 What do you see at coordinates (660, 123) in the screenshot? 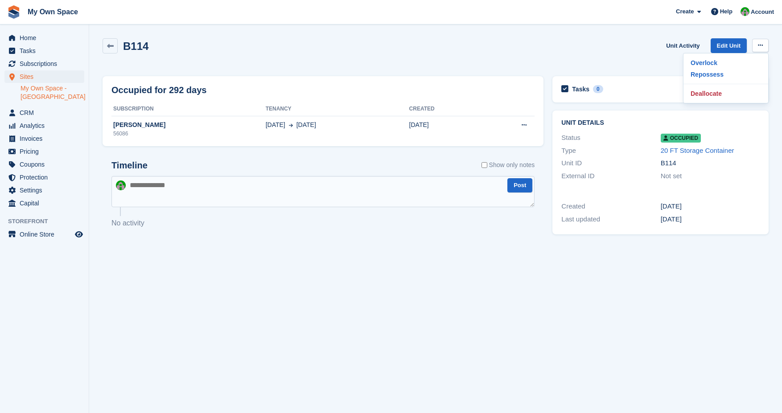
I see `h2: Unit details` at bounding box center [660, 123].